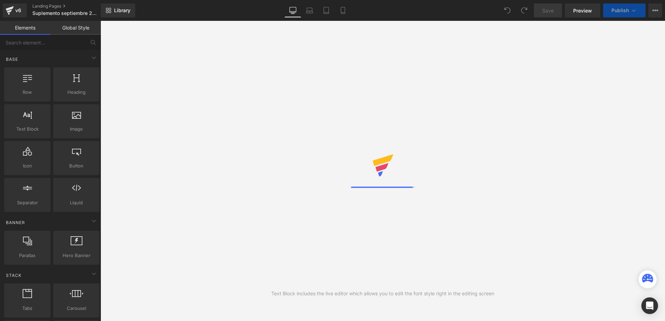 The width and height of the screenshot is (665, 321). I want to click on a: Desktop, so click(293, 10).